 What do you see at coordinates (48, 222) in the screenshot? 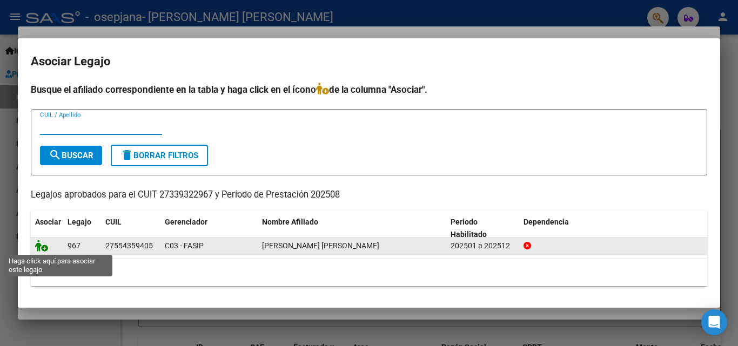
I see `span: Asociar` at bounding box center [48, 222].